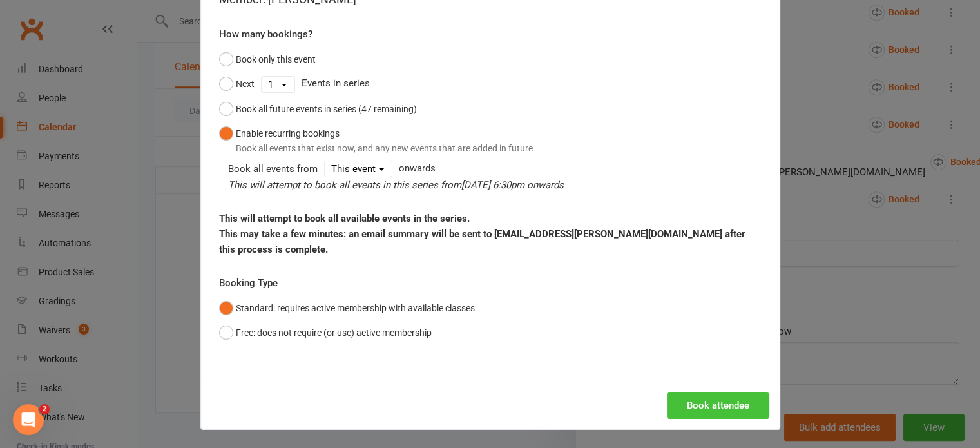 Image resolution: width=980 pixels, height=448 pixels. Describe the element at coordinates (495, 185) in the screenshot. I see `div: This will attempt to book all events in this series from onwards` at that location.